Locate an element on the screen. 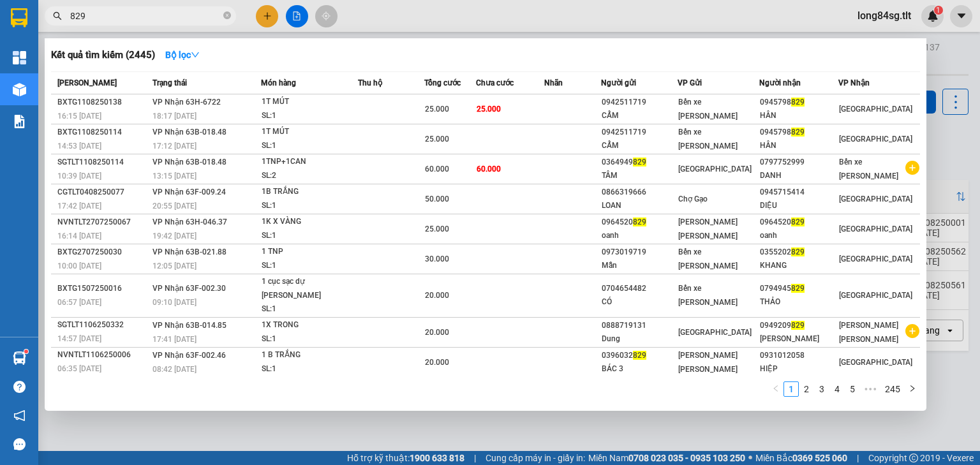  div: 0949209 is located at coordinates (799, 326).